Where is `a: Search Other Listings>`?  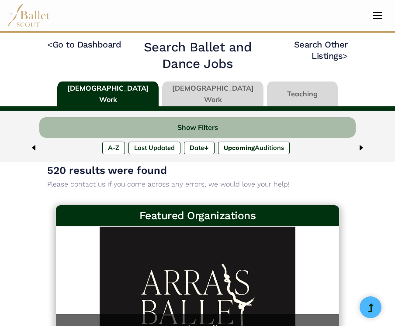 a: Search Other Listings> is located at coordinates (320, 50).